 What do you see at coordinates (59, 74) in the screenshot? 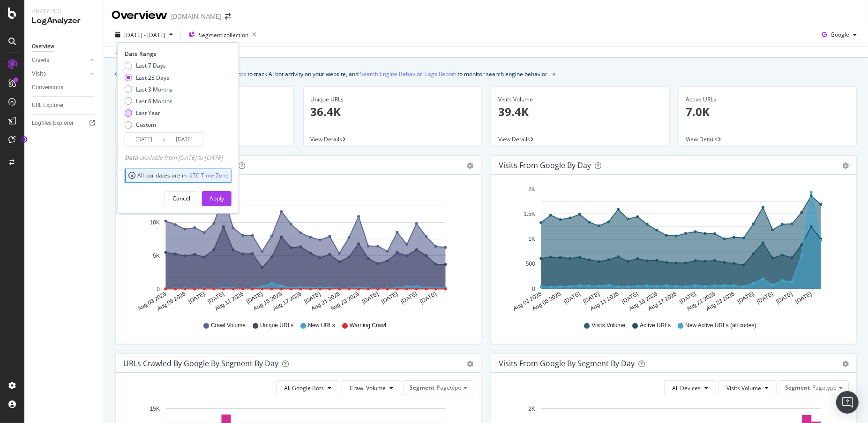
I see `a: Visits` at bounding box center [59, 74].